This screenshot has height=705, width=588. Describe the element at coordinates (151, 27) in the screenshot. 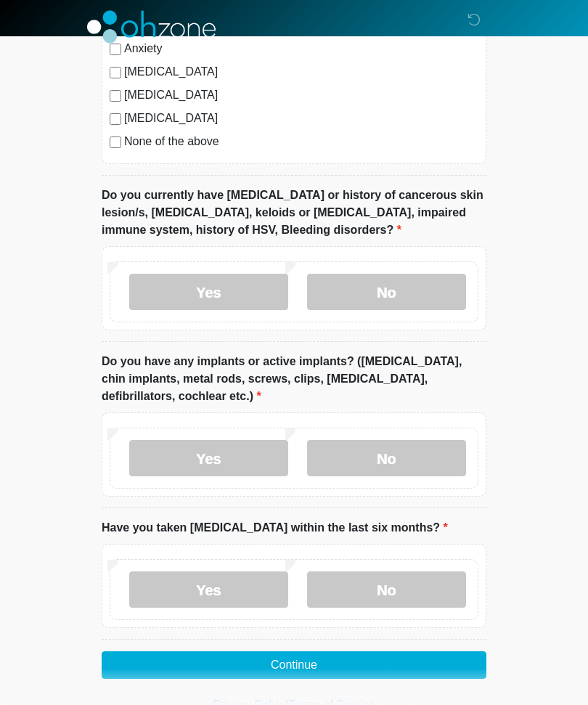

I see `img: OhZone Clinics Logo` at that location.